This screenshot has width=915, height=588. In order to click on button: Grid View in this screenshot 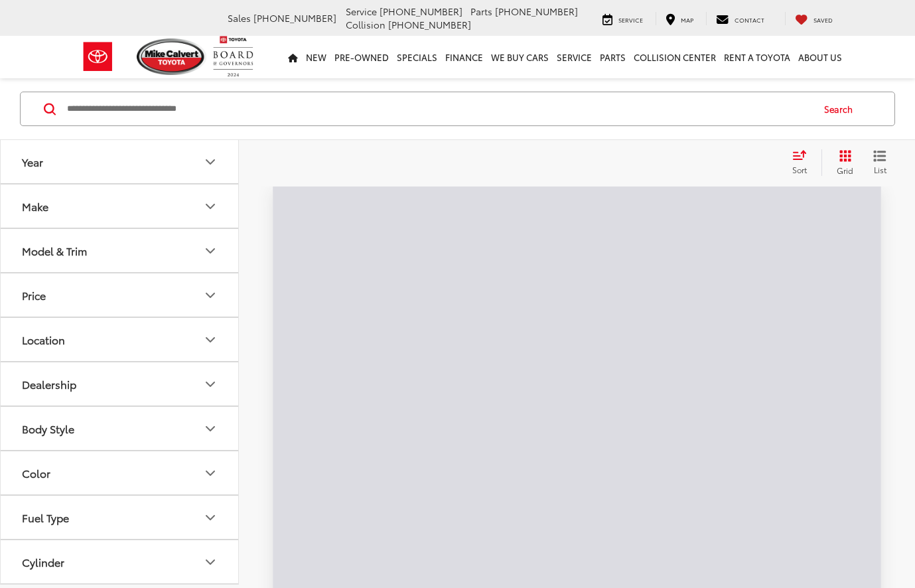, I will do `click(842, 162)`.